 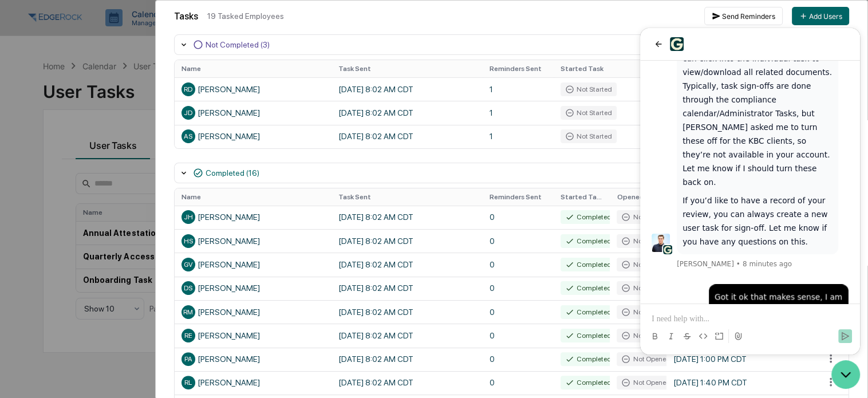 What do you see at coordinates (232, 173) in the screenshot?
I see `div: Completed (16)` at bounding box center [232, 173].